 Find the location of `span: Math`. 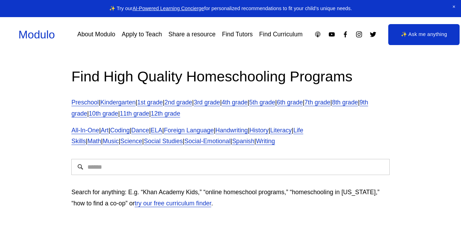

span: Math is located at coordinates (94, 141).